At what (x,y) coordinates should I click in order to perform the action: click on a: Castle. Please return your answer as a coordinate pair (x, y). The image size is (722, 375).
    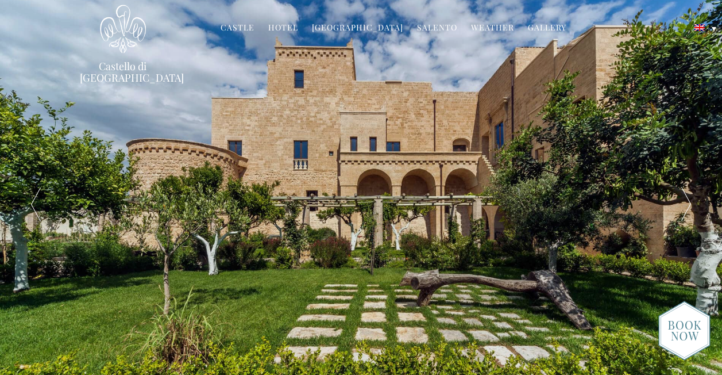
    Looking at the image, I should click on (237, 28).